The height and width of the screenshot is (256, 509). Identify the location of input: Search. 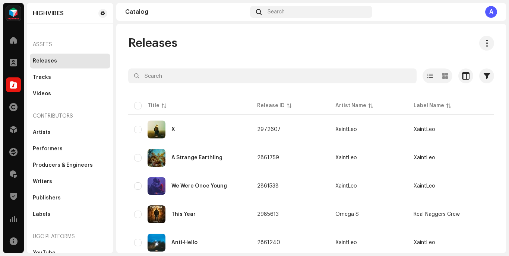
(273, 76).